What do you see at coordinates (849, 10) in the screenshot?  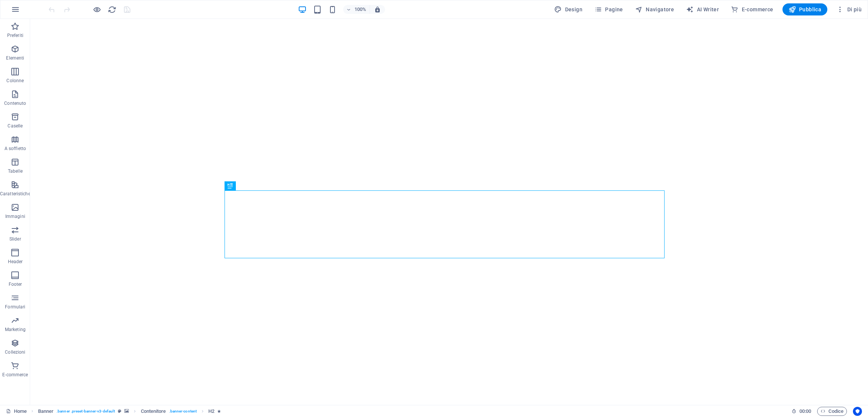 I see `button: Di più` at bounding box center [849, 10].